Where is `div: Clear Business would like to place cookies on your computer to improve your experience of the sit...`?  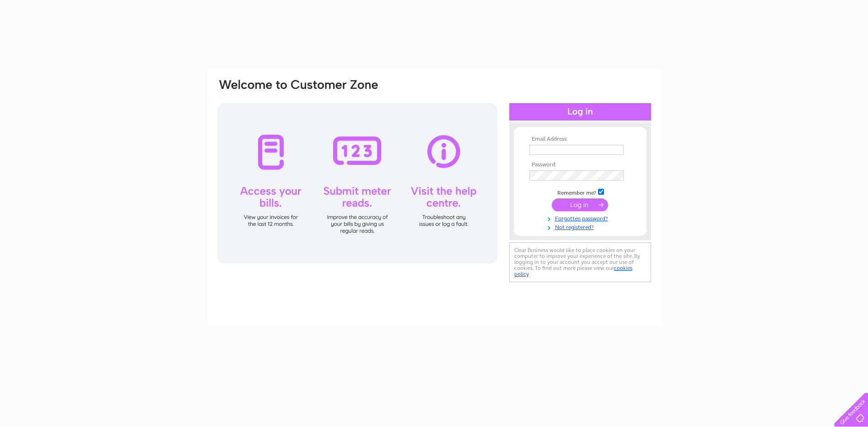
div: Clear Business would like to place cookies on your computer to improve your experience of the sit... is located at coordinates (580, 262).